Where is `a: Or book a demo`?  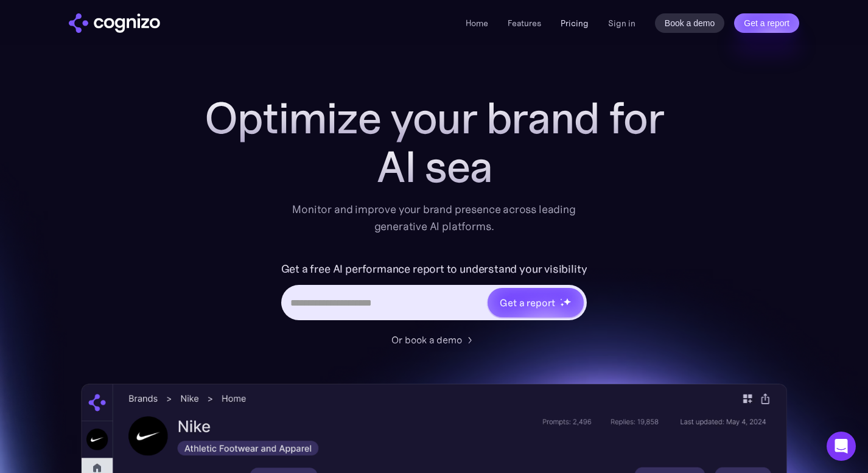 a: Or book a demo is located at coordinates (434, 339).